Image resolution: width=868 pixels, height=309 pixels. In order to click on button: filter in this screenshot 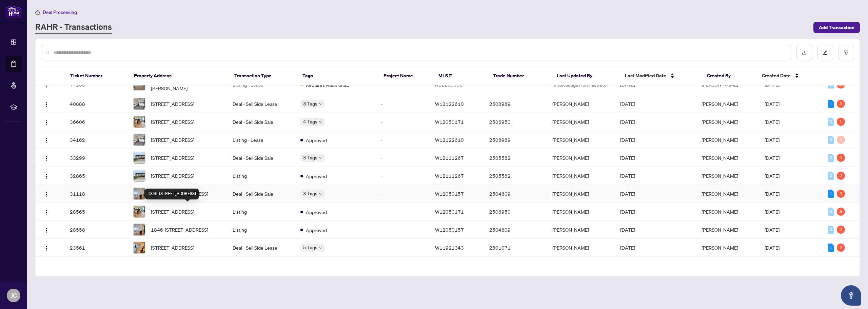, I will do `click(846, 53)`.